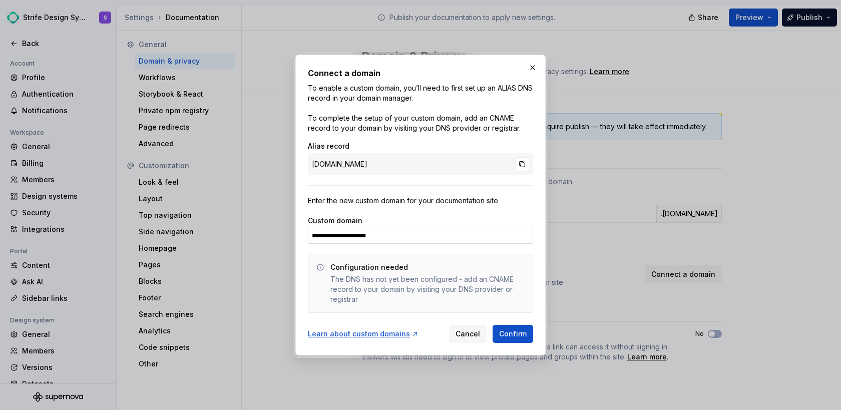 The image size is (841, 410). I want to click on button: Cancel, so click(468, 334).